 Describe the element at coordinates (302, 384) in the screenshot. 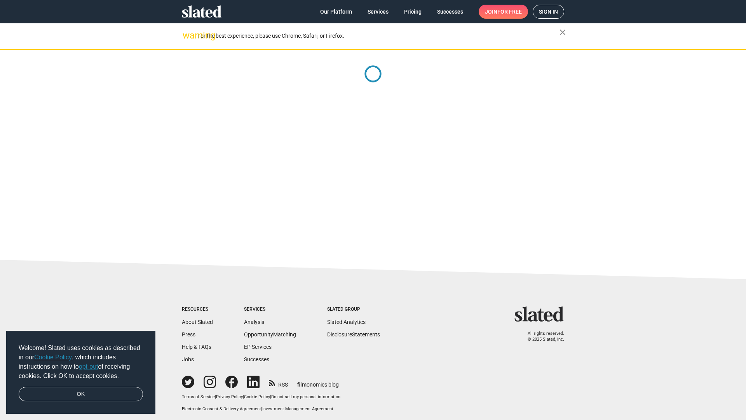

I see `span: film` at that location.